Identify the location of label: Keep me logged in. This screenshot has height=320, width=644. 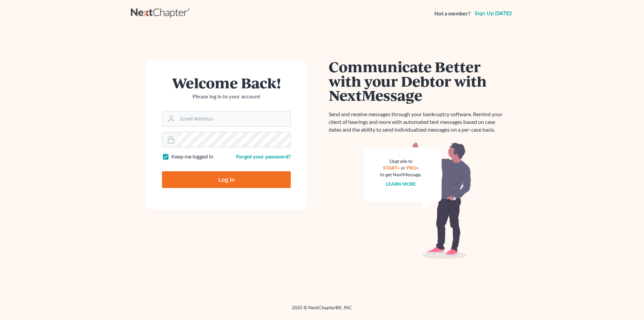
(192, 156).